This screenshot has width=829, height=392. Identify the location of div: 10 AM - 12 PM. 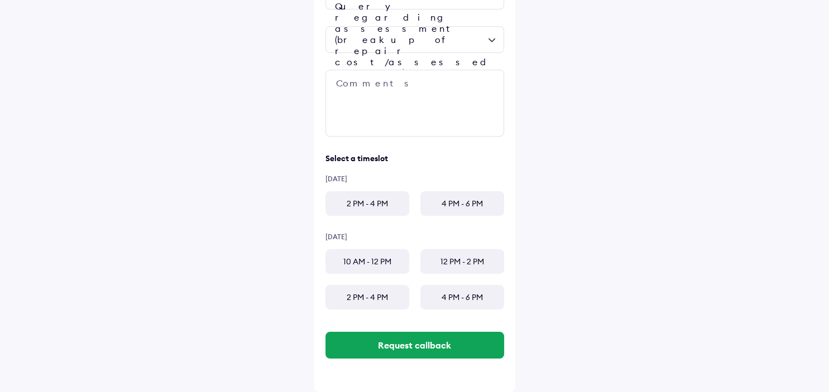
(367, 262).